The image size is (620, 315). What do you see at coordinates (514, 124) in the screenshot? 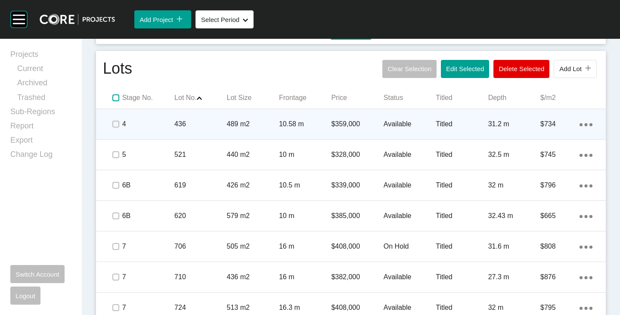
I see `p: 31.2 m` at bounding box center [514, 124].